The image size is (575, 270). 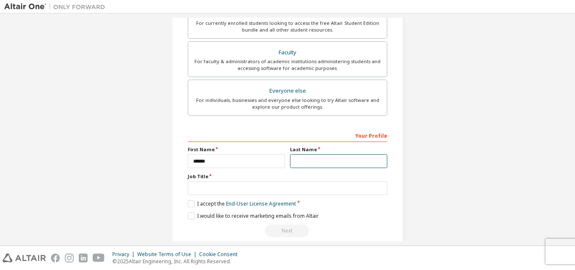 What do you see at coordinates (287, 26) in the screenshot?
I see `div: For currently enrolled students looking to access the free Altair Student Edition bundle and all ...` at bounding box center [287, 26].